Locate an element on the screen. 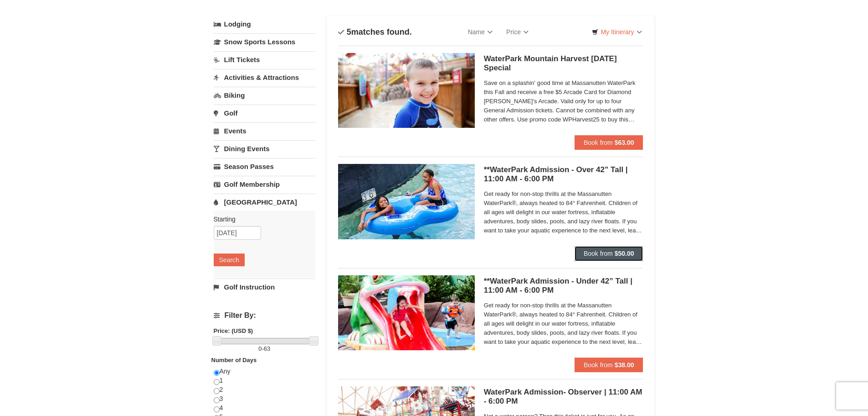  h5: **WaterPark Admission - Over 42” Tall | 11:00 AM - 6:00 PM is located at coordinates (564, 174).